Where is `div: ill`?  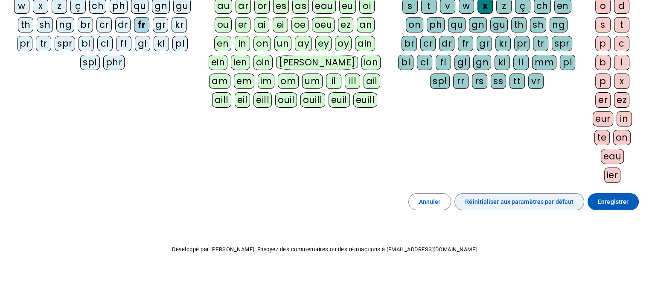
div: ill is located at coordinates (352, 81).